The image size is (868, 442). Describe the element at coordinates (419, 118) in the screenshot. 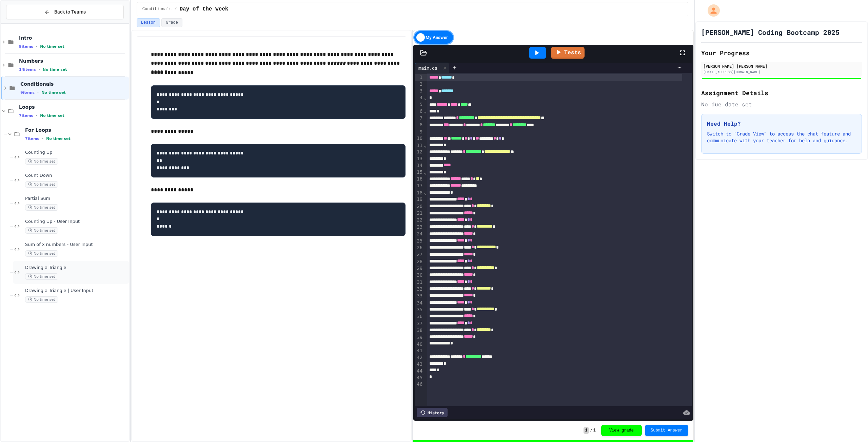

I see `div: 7` at that location.